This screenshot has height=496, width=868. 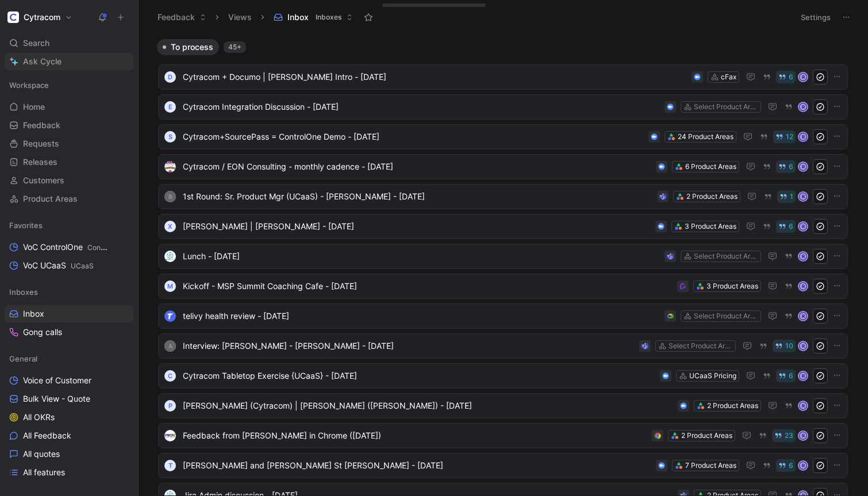 I want to click on div: Inboxes, so click(x=69, y=292).